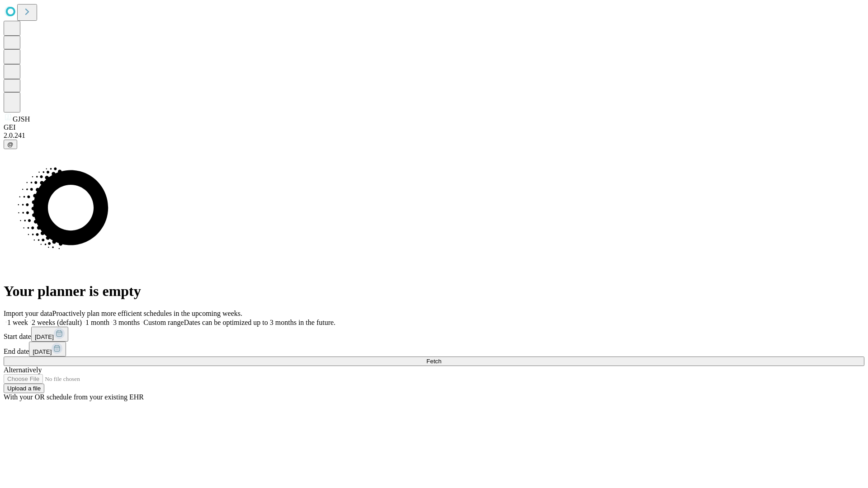 This screenshot has width=868, height=488. Describe the element at coordinates (74, 397) in the screenshot. I see `span: With your OR schedule from your existing EHR` at that location.